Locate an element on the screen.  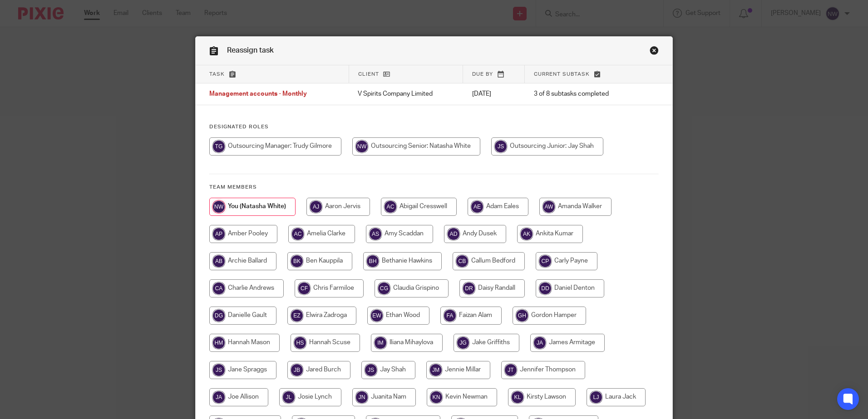
p: V Spirits Company Limited is located at coordinates (405, 94).